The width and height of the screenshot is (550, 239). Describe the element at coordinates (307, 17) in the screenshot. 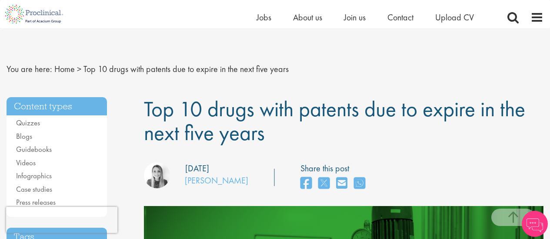

I see `span: About us` at that location.